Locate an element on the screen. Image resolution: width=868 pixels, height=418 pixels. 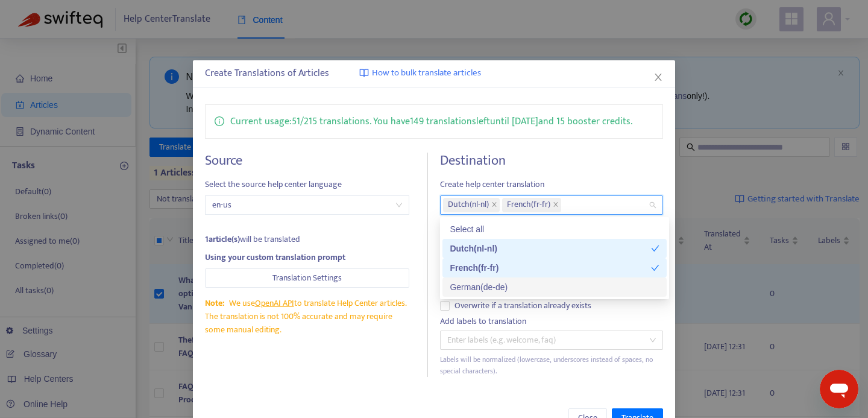
span: Translation Settings is located at coordinates (307, 278).